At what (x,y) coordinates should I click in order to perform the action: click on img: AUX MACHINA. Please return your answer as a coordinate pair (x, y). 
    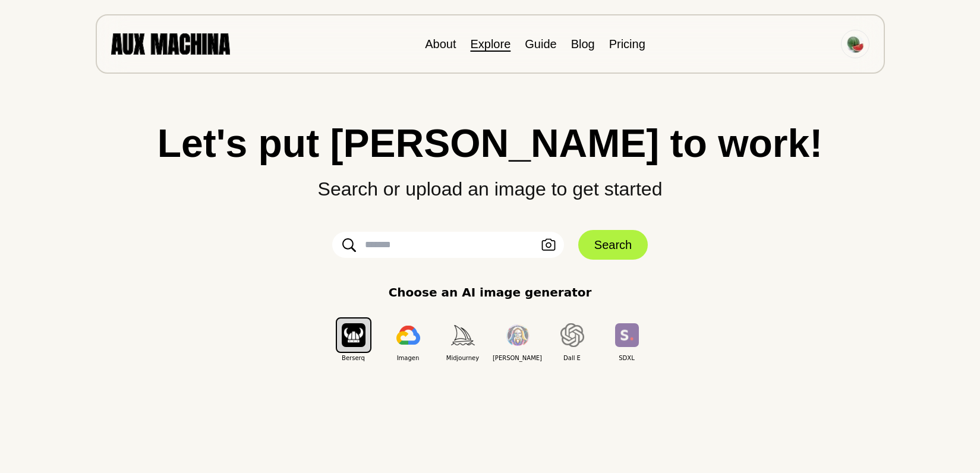
    Looking at the image, I should click on (170, 43).